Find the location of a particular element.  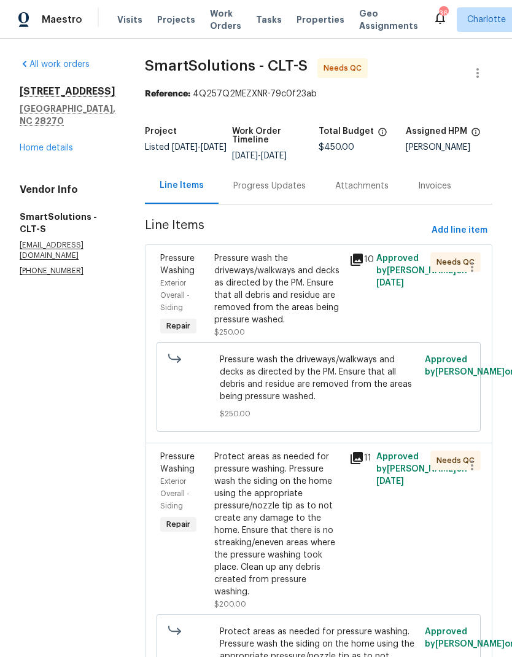

span: Listed is located at coordinates (185, 147).